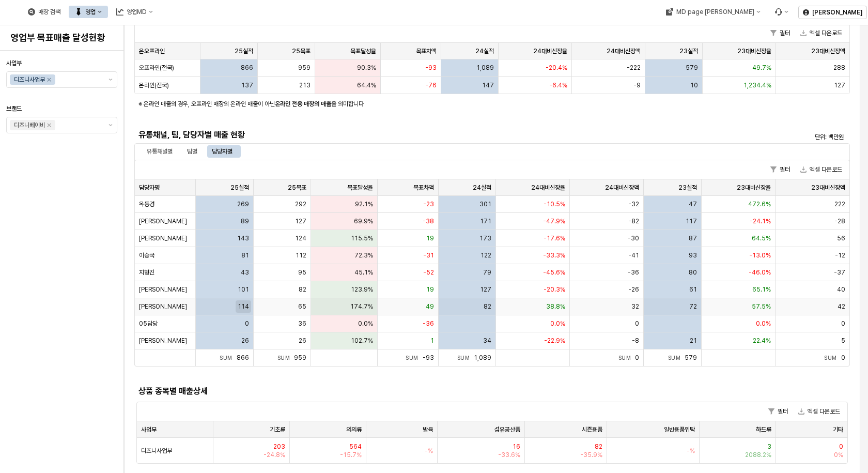  I want to click on span: 22.4%, so click(762, 341).